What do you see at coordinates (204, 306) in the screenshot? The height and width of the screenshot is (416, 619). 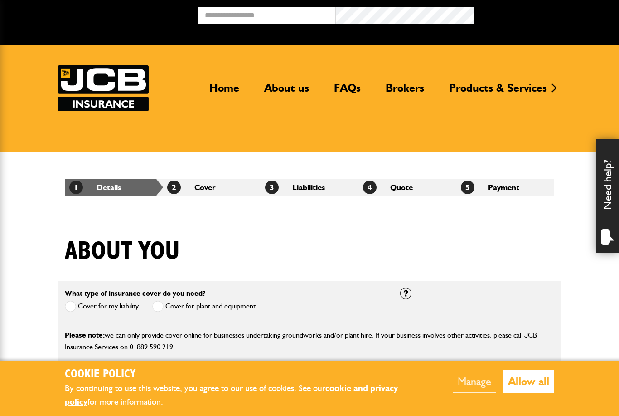 I see `label: Cover for plant and equipment` at bounding box center [204, 306].